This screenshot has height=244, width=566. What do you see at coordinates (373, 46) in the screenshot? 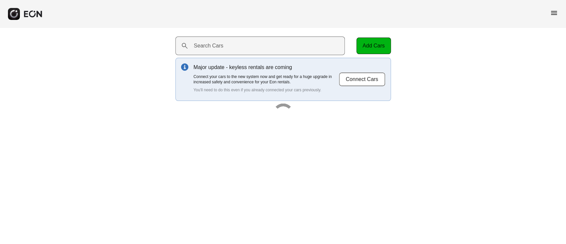
I see `button: Add Cars` at bounding box center [373, 46].